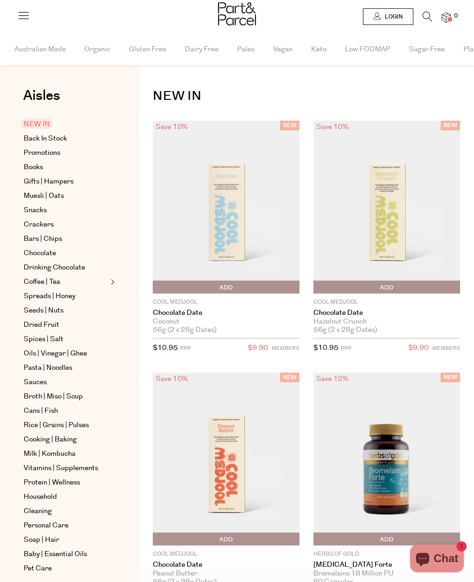 This screenshot has height=582, width=474. Describe the element at coordinates (66, 340) in the screenshot. I see `a: Spices | Salt` at that location.